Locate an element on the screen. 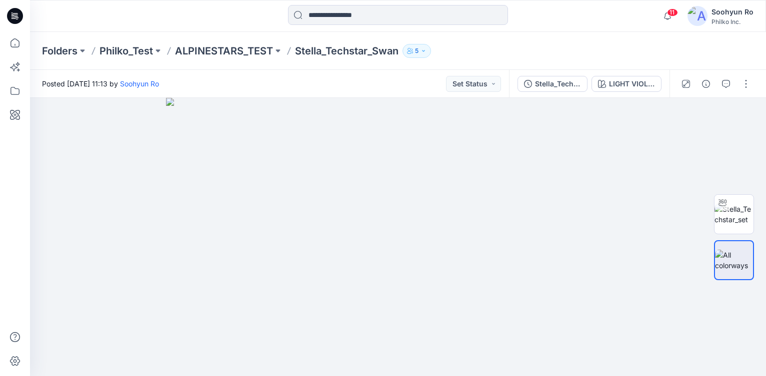 Image resolution: width=766 pixels, height=376 pixels. div: Stella_Techstar_Swan is located at coordinates (558, 84).